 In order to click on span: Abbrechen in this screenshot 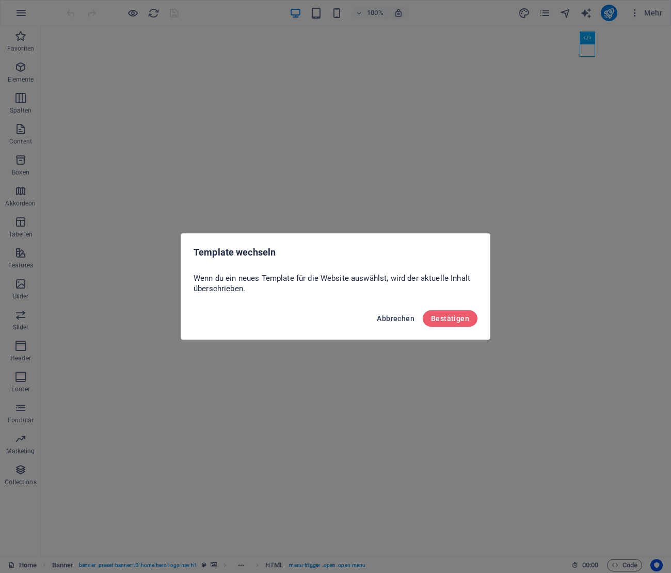, I will do `click(395, 319)`.